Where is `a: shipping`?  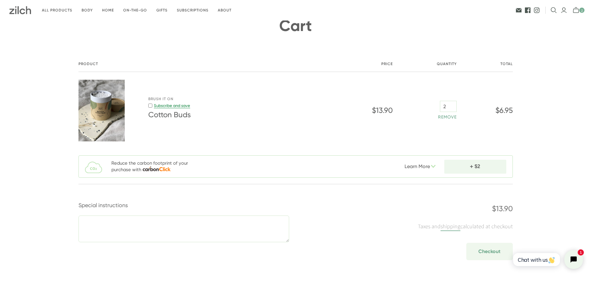
a: shipping is located at coordinates (450, 226).